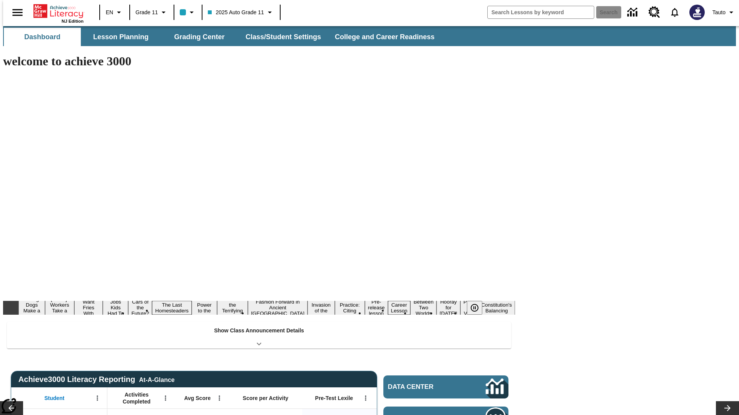  I want to click on button: Slide 15 Hooray for Constitution Day!, so click(448, 308).